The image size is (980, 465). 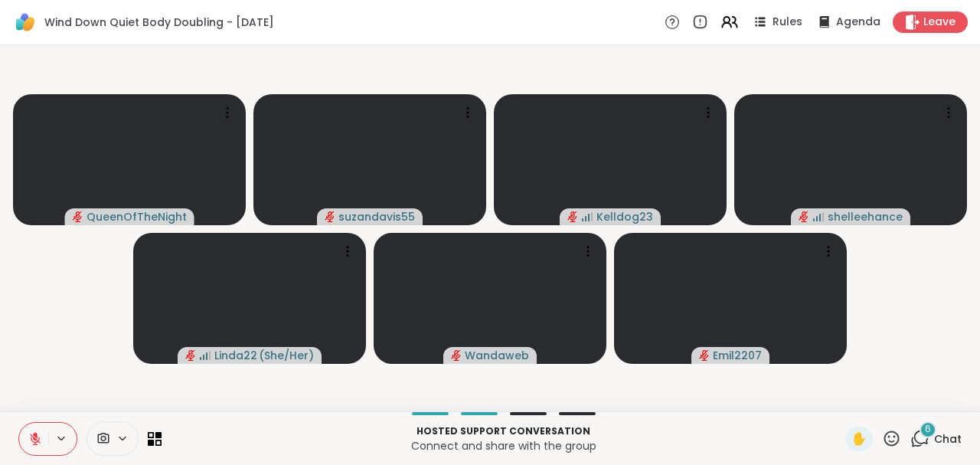 What do you see at coordinates (858, 23) in the screenshot?
I see `span: Agenda` at bounding box center [858, 23].